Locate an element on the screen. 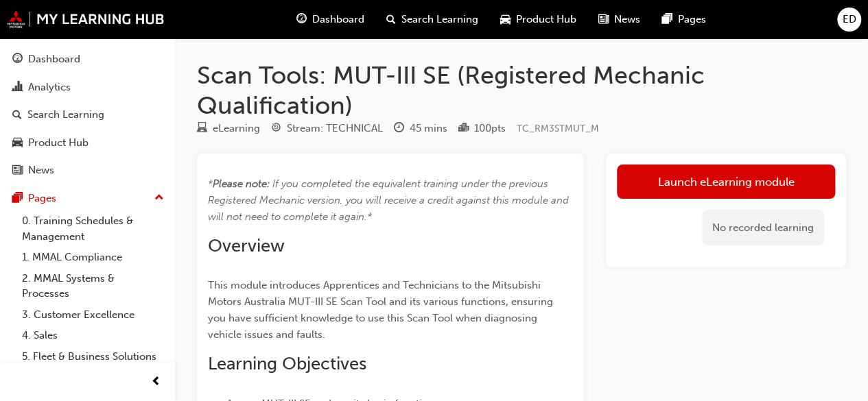 This screenshot has height=401, width=868. button: DashboardAnalyticsSearch LearningProduct HubNews is located at coordinates (87, 114).